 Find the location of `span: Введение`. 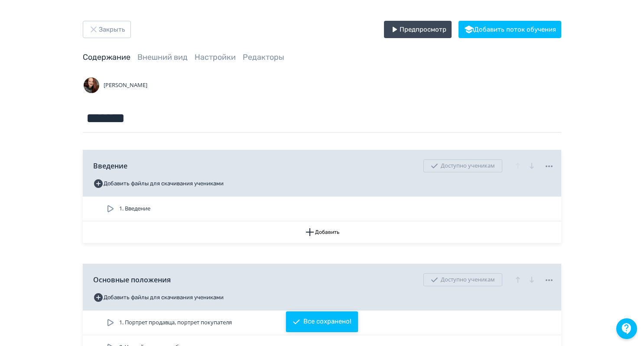

span: Введение is located at coordinates (110, 166).